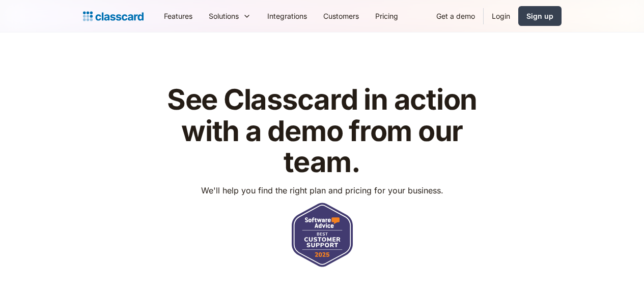 This screenshot has width=644, height=297. What do you see at coordinates (341, 16) in the screenshot?
I see `a: Customers` at bounding box center [341, 16].